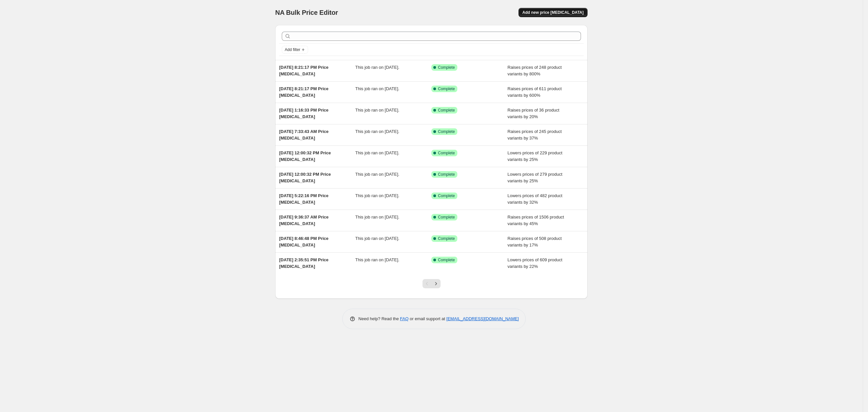 The height and width of the screenshot is (412, 868). What do you see at coordinates (535, 242) in the screenshot?
I see `span: Raises prices of 508 product variants by 17%` at bounding box center [535, 242].